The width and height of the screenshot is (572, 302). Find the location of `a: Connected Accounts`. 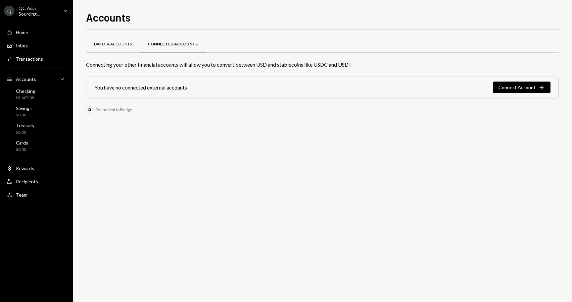

a: Connected Accounts is located at coordinates (173, 44).